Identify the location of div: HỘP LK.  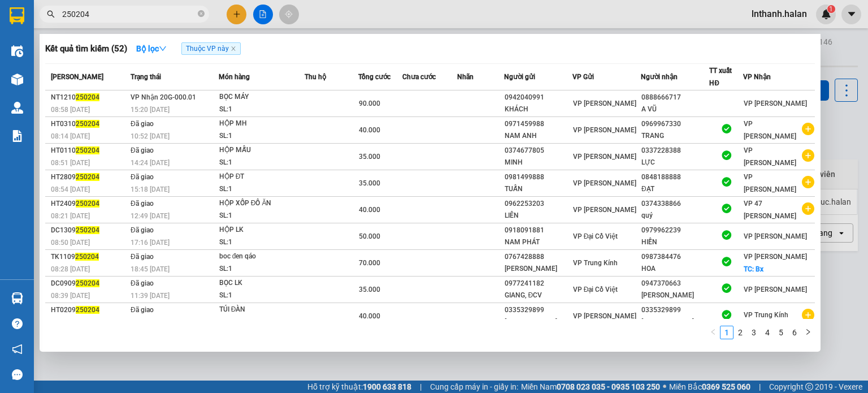
(262, 230).